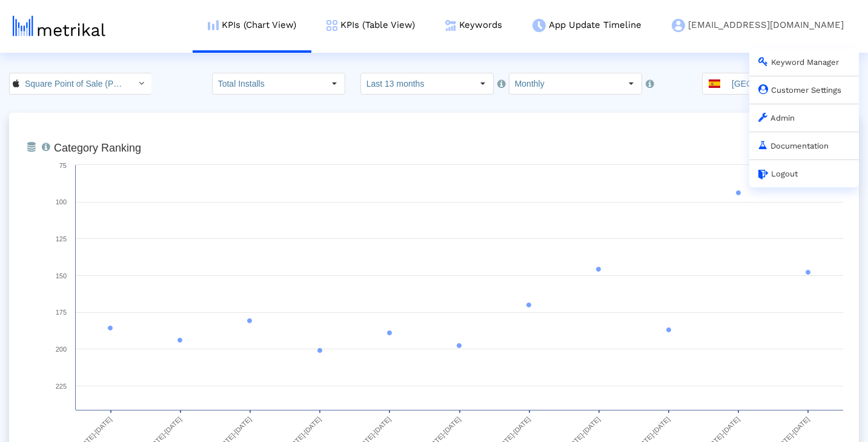 The image size is (868, 442). I want to click on text: 125, so click(61, 239).